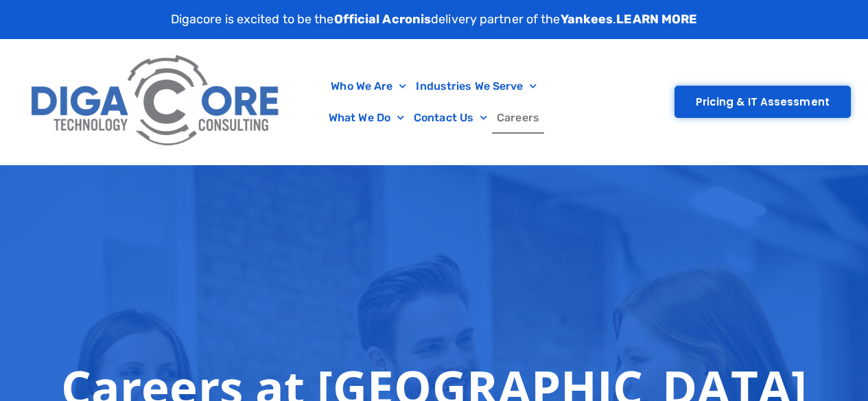 The height and width of the screenshot is (401, 868). I want to click on a: Industries We Serve, so click(476, 86).